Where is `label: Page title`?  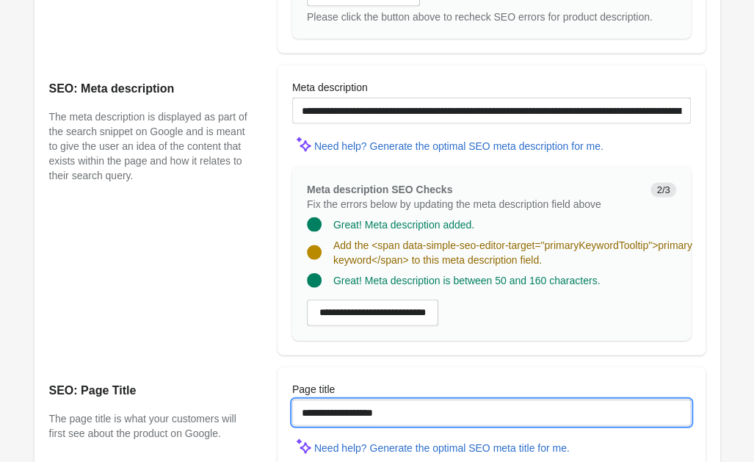
label: Page title is located at coordinates (314, 389).